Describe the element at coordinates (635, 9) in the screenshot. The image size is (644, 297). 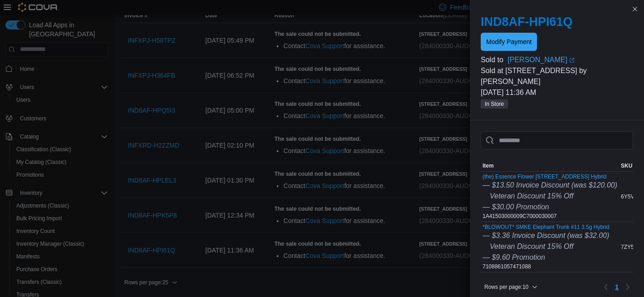
I see `button: Close this dialog` at that location.